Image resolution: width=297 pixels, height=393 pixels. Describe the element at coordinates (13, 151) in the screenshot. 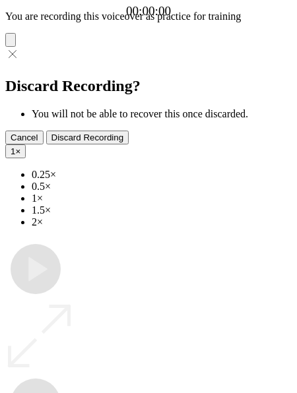

I see `span: 1` at that location.